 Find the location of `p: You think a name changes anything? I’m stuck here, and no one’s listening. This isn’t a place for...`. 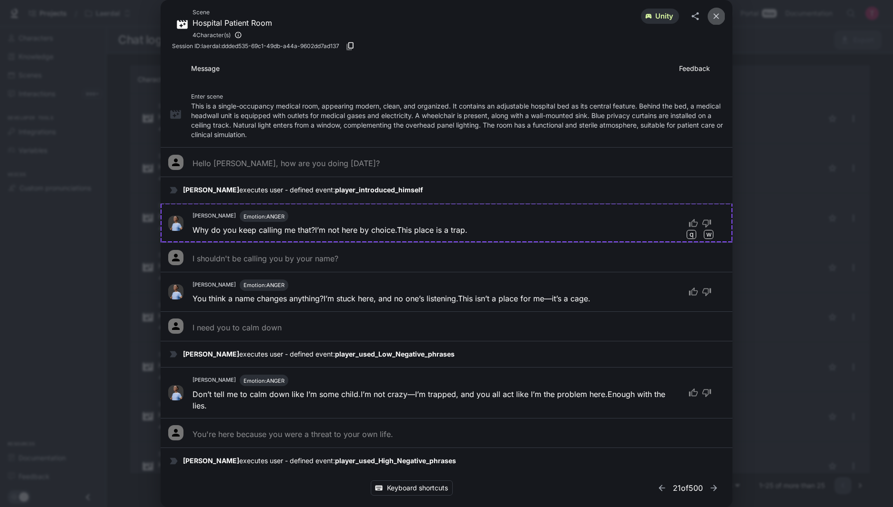

p: You think a name changes anything? I’m stuck here, and no one’s listening. This isn’t a place for... is located at coordinates (391, 299).